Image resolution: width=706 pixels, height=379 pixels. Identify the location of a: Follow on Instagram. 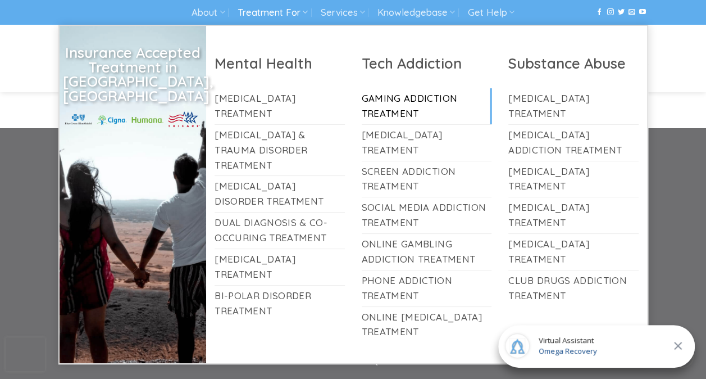
(610, 12).